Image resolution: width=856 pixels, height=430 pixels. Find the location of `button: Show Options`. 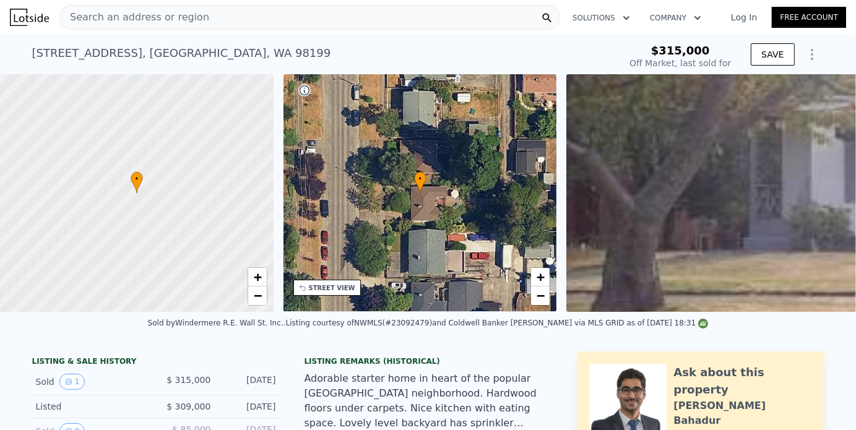

button: Show Options is located at coordinates (812, 54).